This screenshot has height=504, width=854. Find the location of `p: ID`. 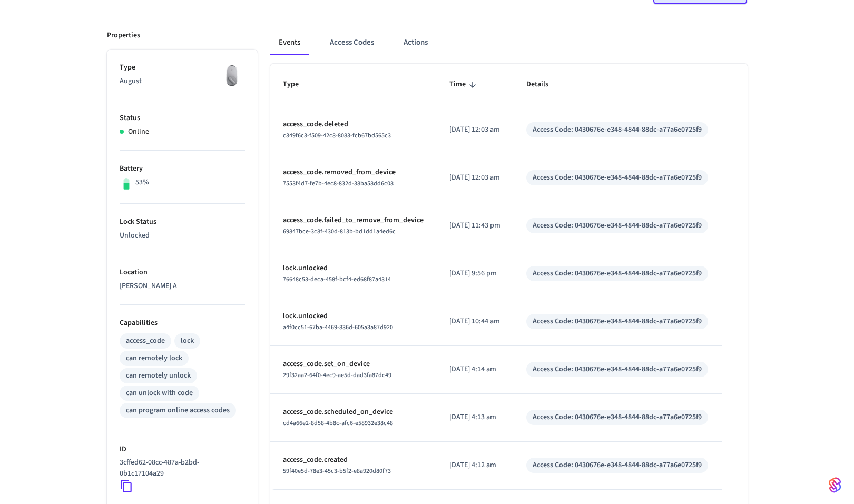

p: ID is located at coordinates (183, 449).